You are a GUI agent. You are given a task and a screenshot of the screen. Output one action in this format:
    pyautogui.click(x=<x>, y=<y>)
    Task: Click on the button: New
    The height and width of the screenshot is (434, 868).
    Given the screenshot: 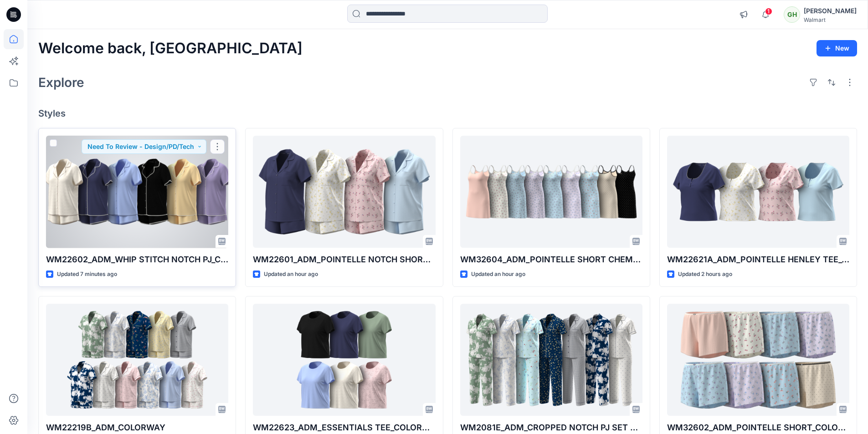 What is the action you would take?
    pyautogui.click(x=837, y=48)
    